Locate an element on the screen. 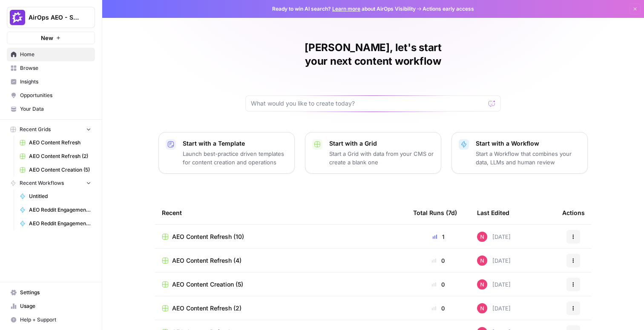 This screenshot has height=330, width=644. span: Ready to win AI search? about AirOps Visibility is located at coordinates (344, 9).